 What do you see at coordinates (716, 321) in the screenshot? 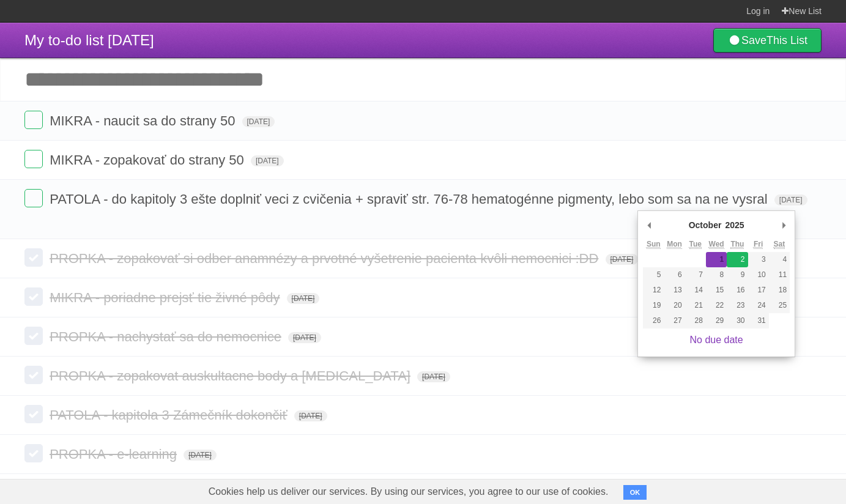
I see `button: 29` at bounding box center [716, 321].